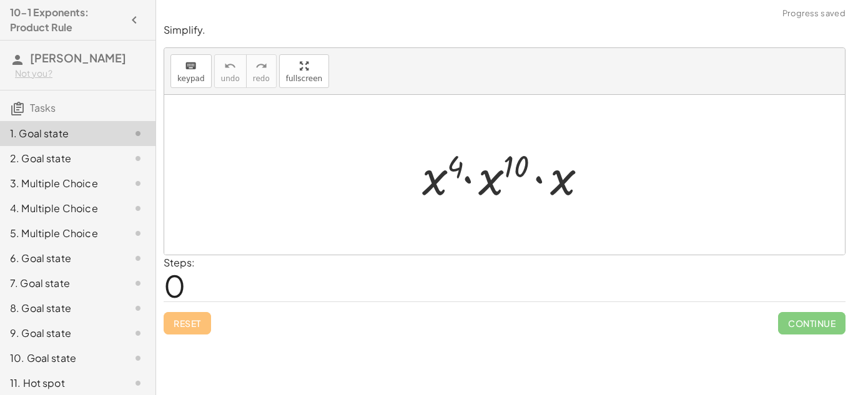 The image size is (853, 395). I want to click on div: 6. Goal state, so click(60, 259).